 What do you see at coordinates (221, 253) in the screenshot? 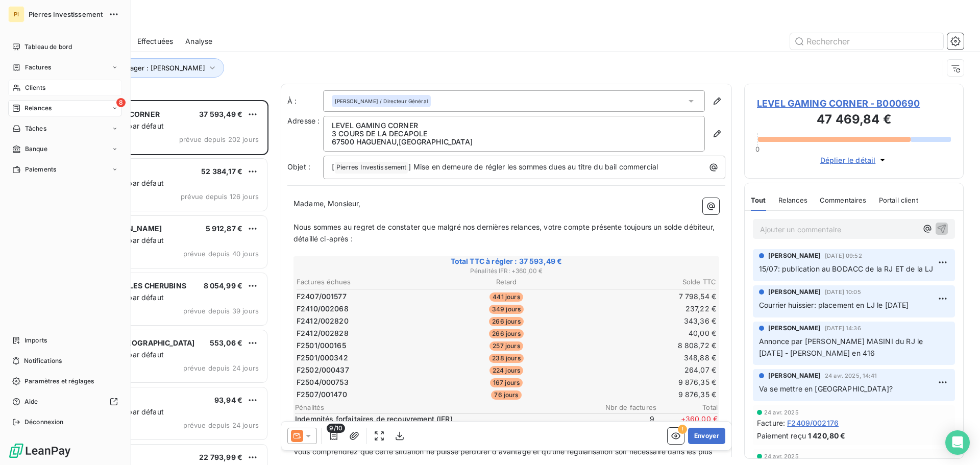
I see `span: prévue depuis 40 jours` at bounding box center [221, 253].